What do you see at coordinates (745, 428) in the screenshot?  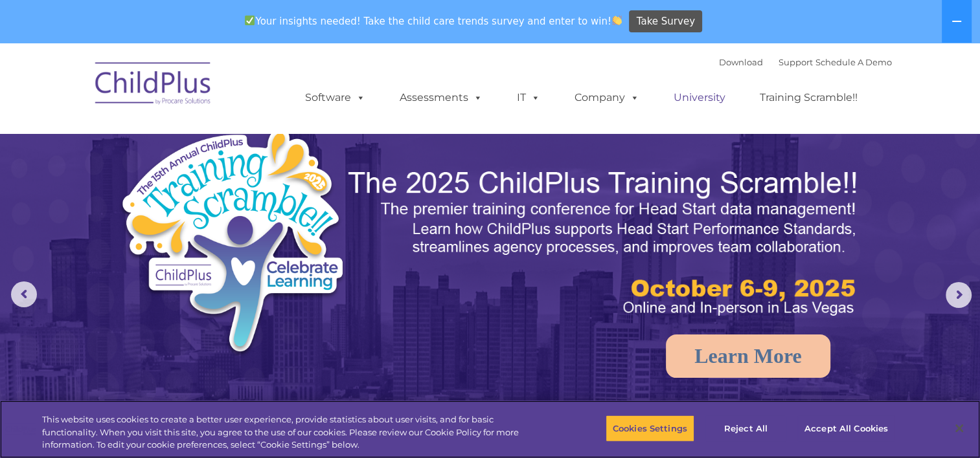 I see `button: Reject All` at bounding box center [745, 428].